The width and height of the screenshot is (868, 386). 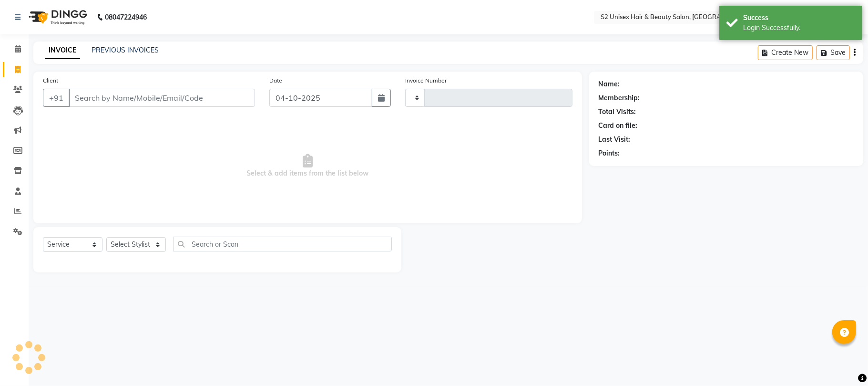 I want to click on button: +91, so click(x=57, y=97).